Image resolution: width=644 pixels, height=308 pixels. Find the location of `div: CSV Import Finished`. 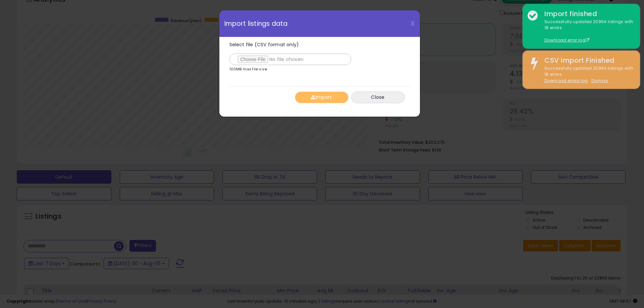

div: CSV Import Finished is located at coordinates (587, 60).